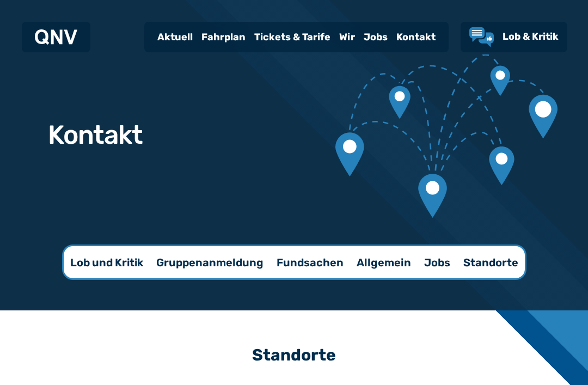 Image resolution: width=588 pixels, height=385 pixels. I want to click on a: Aktuell, so click(175, 37).